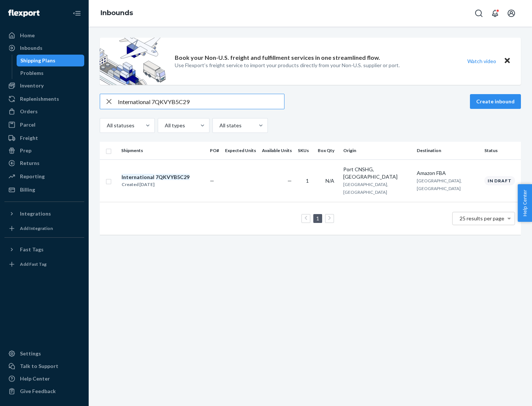 Image resolution: width=532 pixels, height=406 pixels. I want to click on a: Billing, so click(45, 190).